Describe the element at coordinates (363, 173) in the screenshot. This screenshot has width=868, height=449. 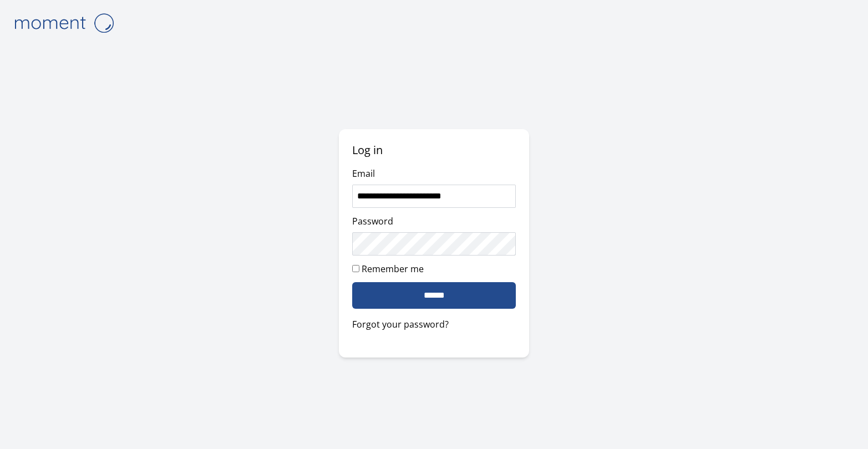
I see `label: Email` at that location.